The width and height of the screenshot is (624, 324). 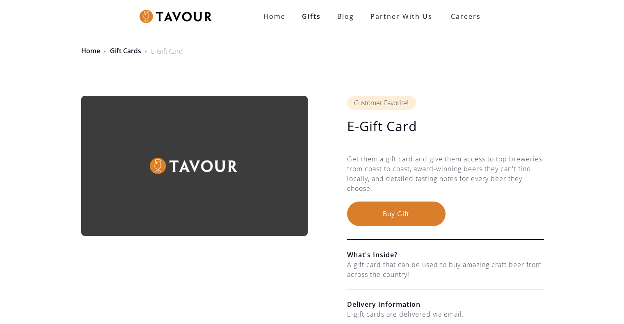 I want to click on a: Blog, so click(x=345, y=16).